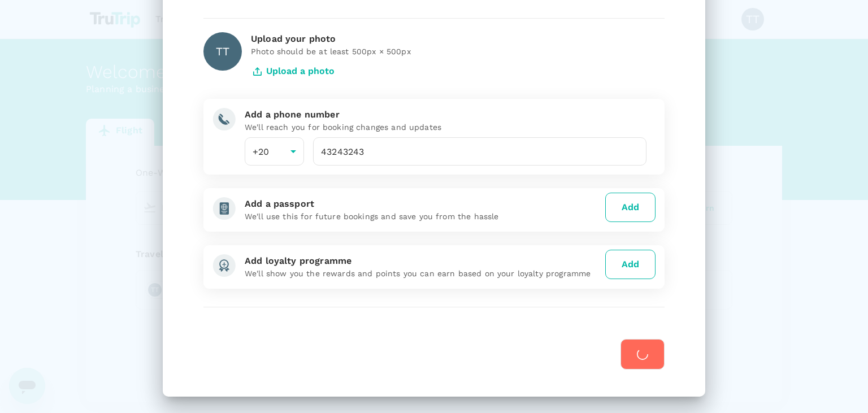 The height and width of the screenshot is (413, 868). Describe the element at coordinates (293, 71) in the screenshot. I see `button: Upload a photo` at that location.